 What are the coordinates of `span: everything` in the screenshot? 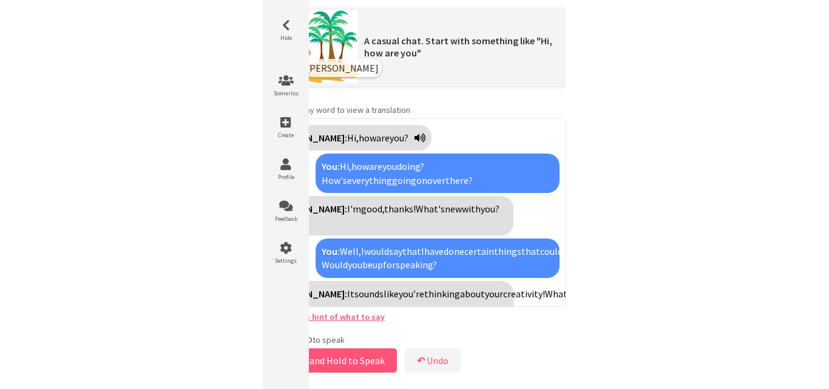 It's located at (369, 180).